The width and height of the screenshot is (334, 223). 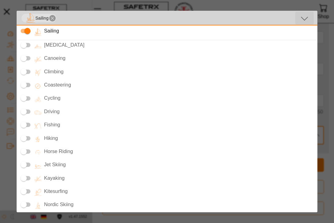 I want to click on img: JET_SKIING.svg, so click(x=38, y=166).